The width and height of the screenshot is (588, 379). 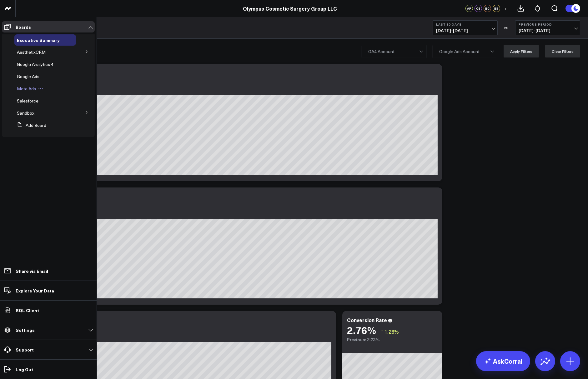 I want to click on p: Support, so click(x=25, y=350).